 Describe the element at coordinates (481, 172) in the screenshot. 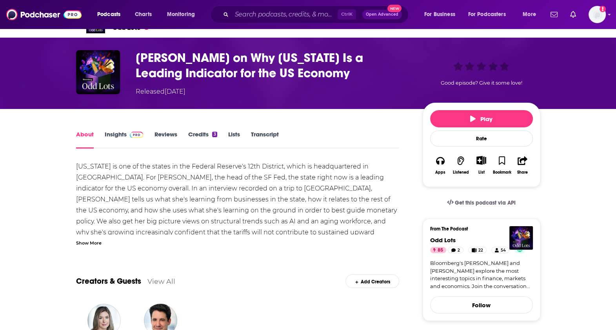

I see `div: List` at that location.